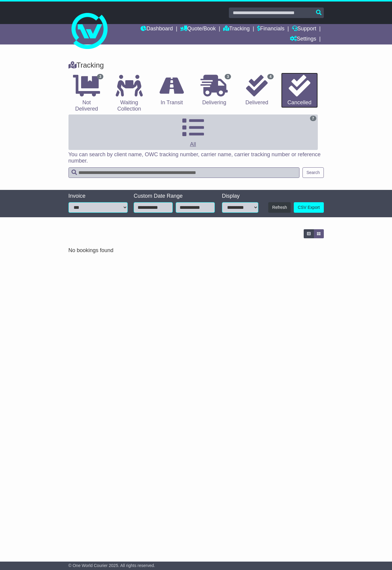  I want to click on a: Cancelled, so click(299, 91).